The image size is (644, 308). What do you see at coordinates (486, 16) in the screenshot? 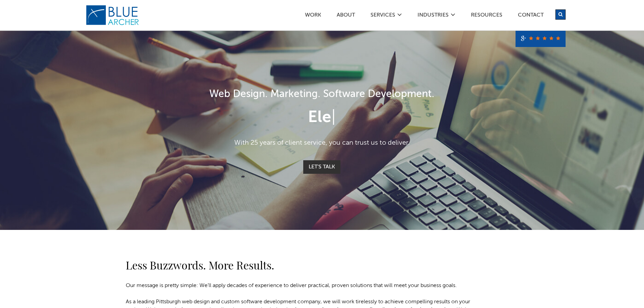
I see `a: Resources` at bounding box center [486, 16].